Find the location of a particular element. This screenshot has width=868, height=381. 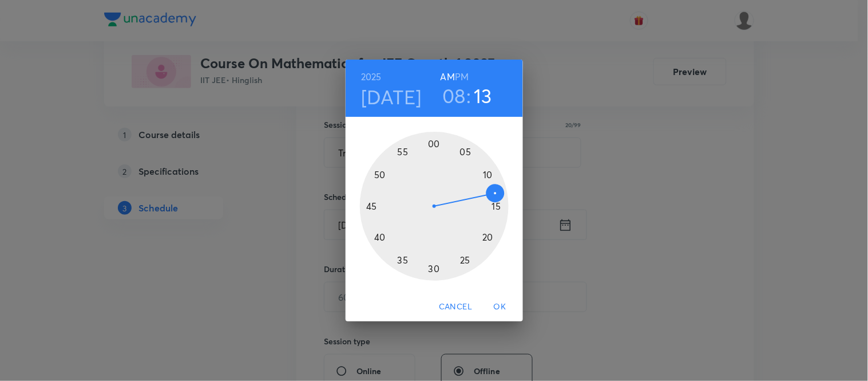

button: OK is located at coordinates (501, 306).